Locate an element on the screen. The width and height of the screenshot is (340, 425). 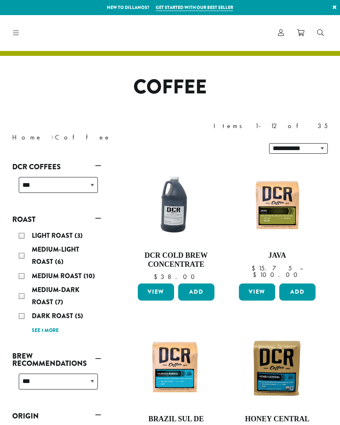
a: Java is located at coordinates (277, 222).